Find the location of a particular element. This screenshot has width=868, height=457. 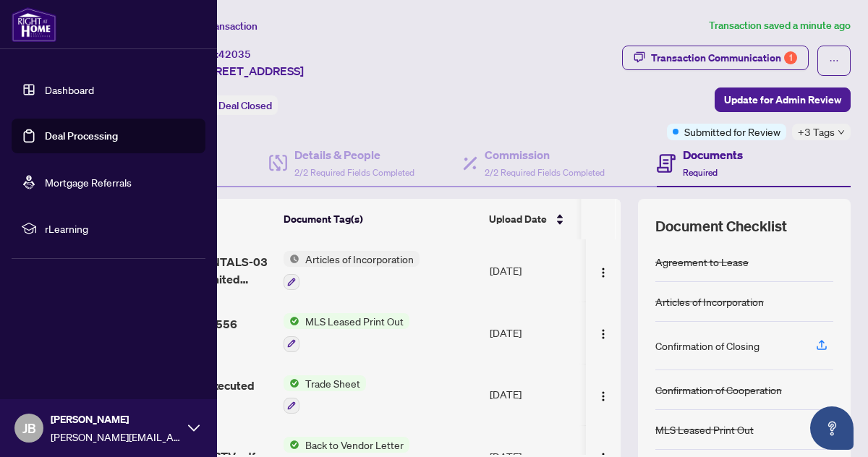

a: Dashboard is located at coordinates (70, 90).